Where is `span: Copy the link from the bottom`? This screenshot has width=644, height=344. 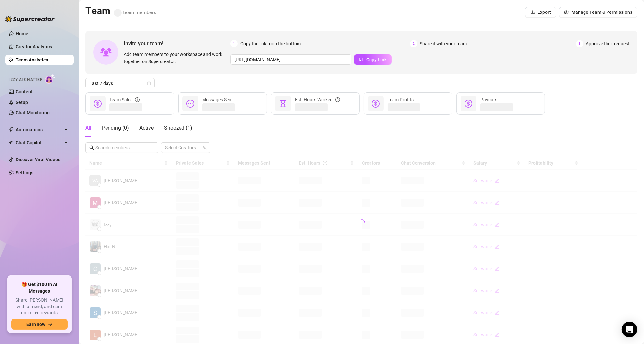
span: Copy the link from the bottom is located at coordinates (270, 43).